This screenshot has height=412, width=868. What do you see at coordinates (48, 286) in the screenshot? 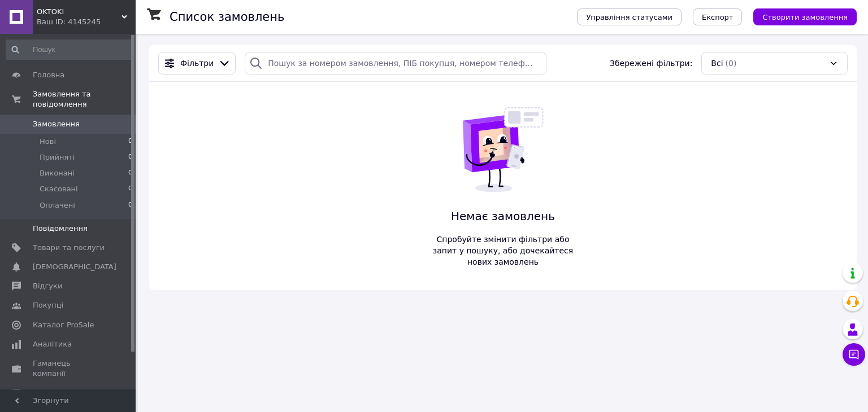
I see `span: Відгуки` at bounding box center [48, 286].